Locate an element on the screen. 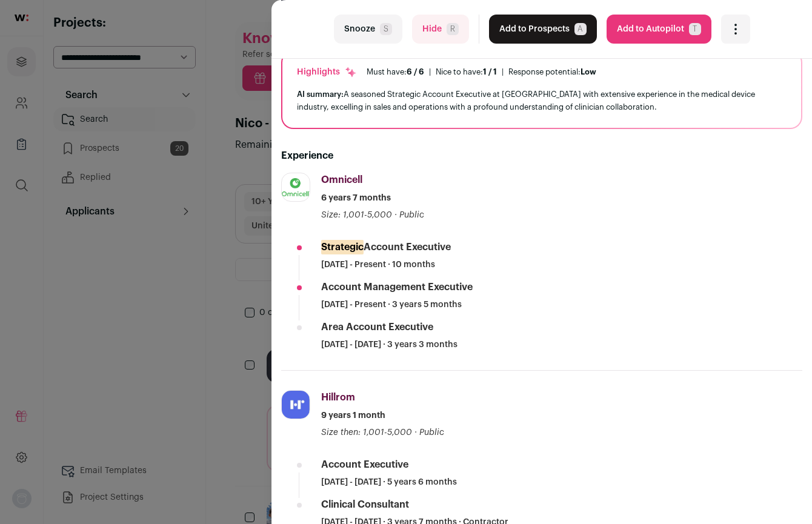 The height and width of the screenshot is (524, 812). span: T is located at coordinates (695, 29).